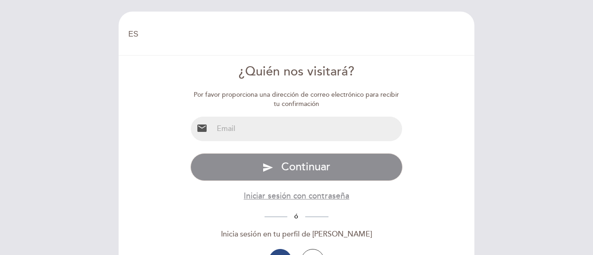 This screenshot has width=593, height=255. Describe the element at coordinates (297, 167) in the screenshot. I see `button: send Continuar` at that location.